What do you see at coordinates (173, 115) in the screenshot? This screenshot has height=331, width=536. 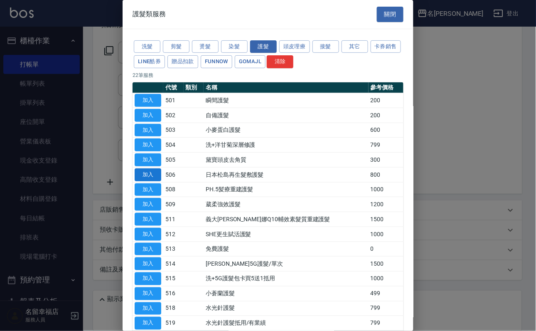 I see `td: 502` at bounding box center [173, 115].